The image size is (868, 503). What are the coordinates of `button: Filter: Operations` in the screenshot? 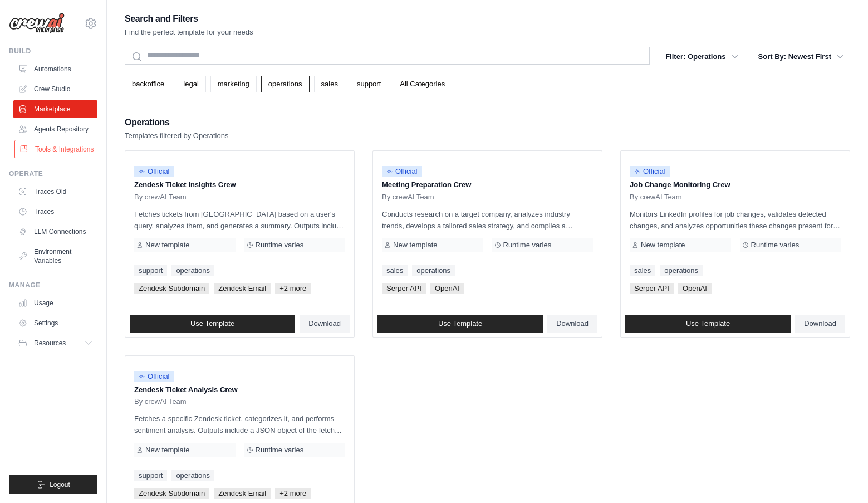 It's located at (702, 57).